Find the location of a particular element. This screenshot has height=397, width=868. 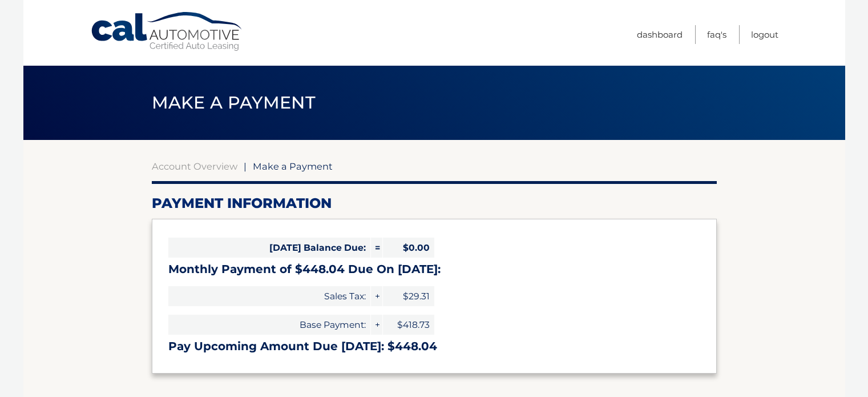

span: Sales Tax: is located at coordinates (269, 296).